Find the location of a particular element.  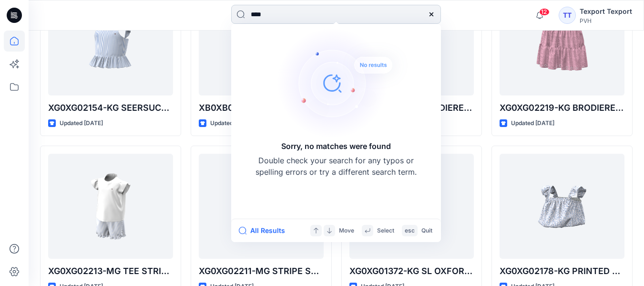

p: XG0XG02154-KG SEERSUCKER TOP SLVLS-V01 is located at coordinates (111, 108).